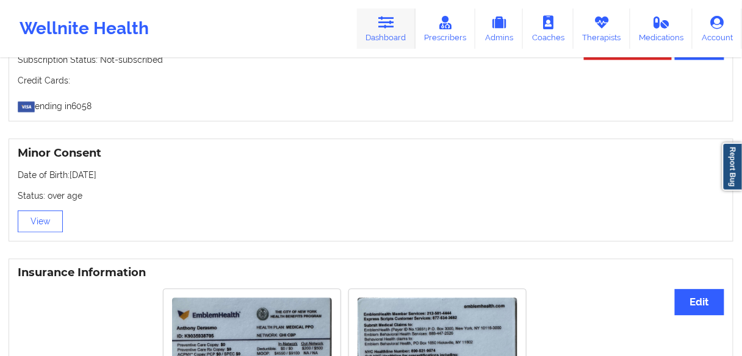  I want to click on p: Credit Cards:, so click(371, 81).